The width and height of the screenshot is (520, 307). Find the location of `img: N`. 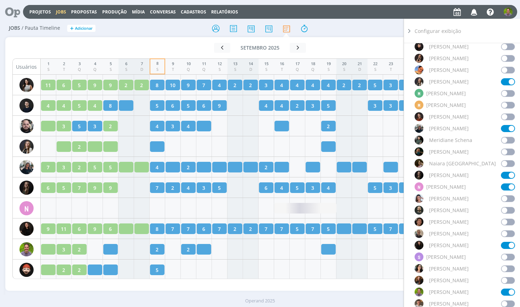

img: N is located at coordinates (419, 198).